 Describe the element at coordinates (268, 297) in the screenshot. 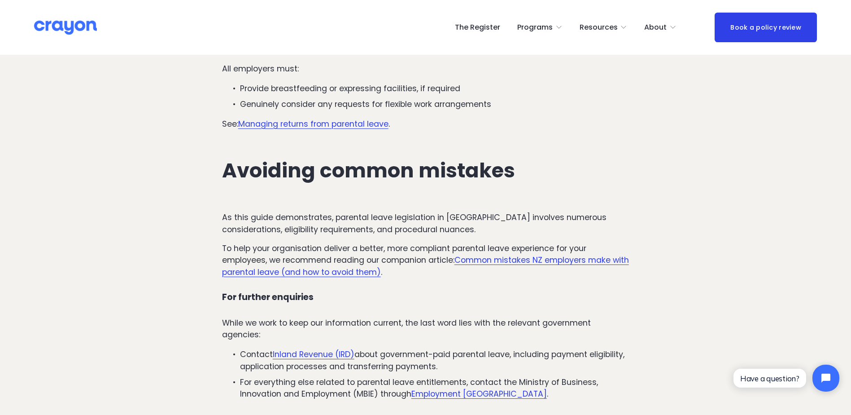

I see `strong: For further enquiries` at that location.